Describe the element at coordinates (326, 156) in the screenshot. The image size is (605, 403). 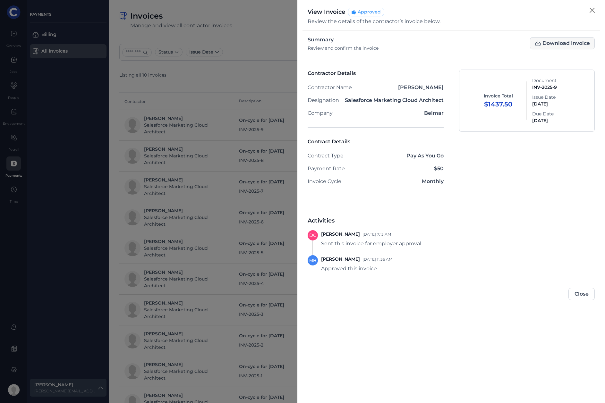
I see `div: Contract Type` at that location.